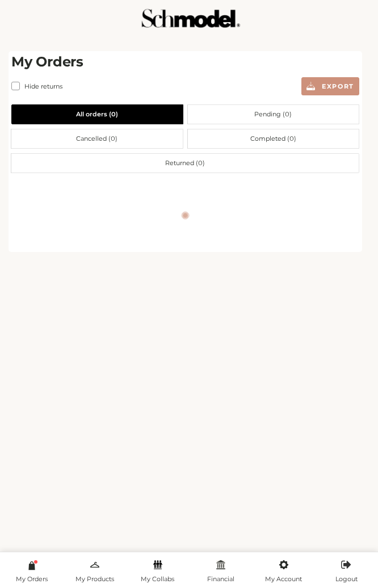 Image resolution: width=378 pixels, height=588 pixels. I want to click on span: Cancelled ( 0 ), so click(97, 138).